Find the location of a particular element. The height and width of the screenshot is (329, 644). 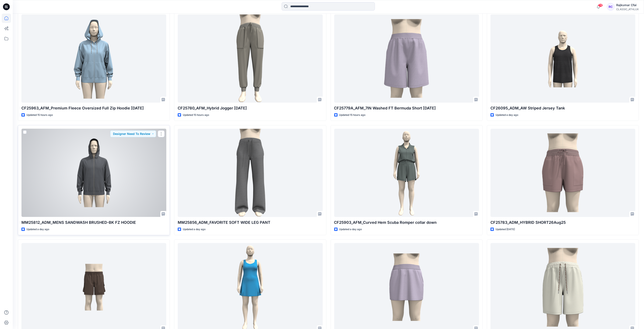

a: CF26095_ADM_AW Striped Jersey Tank is located at coordinates (563, 58).